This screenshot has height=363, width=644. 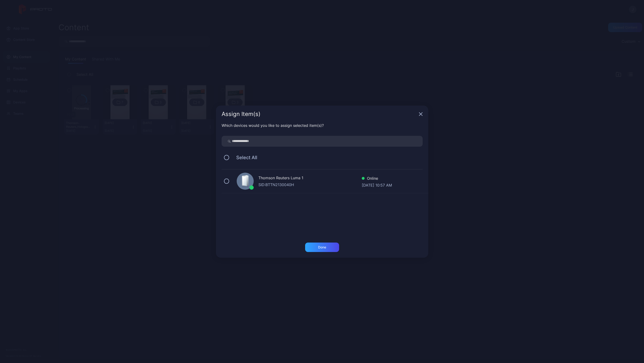 I want to click on div: Online, so click(x=377, y=179).